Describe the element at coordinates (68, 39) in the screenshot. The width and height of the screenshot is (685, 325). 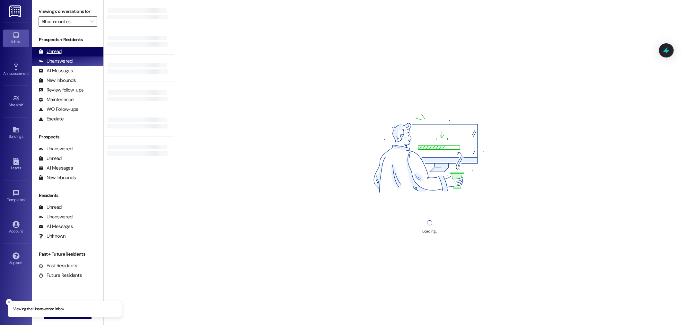
I see `div: Prospects + Residents` at that location.